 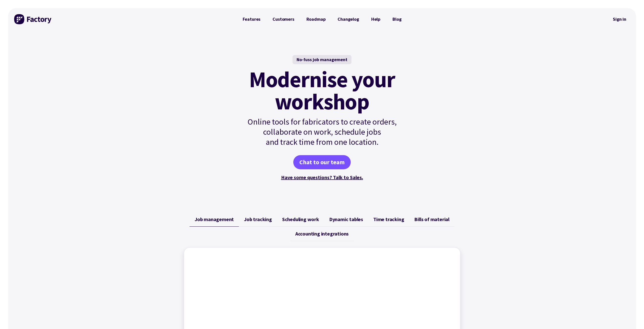 I want to click on nav: Primary Navigation, so click(x=322, y=19).